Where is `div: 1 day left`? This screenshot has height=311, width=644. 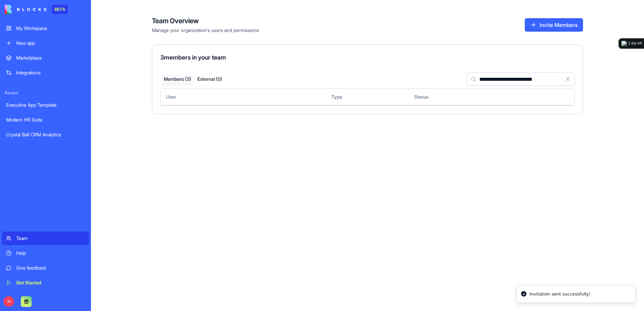 div: 1 day left is located at coordinates (635, 43).